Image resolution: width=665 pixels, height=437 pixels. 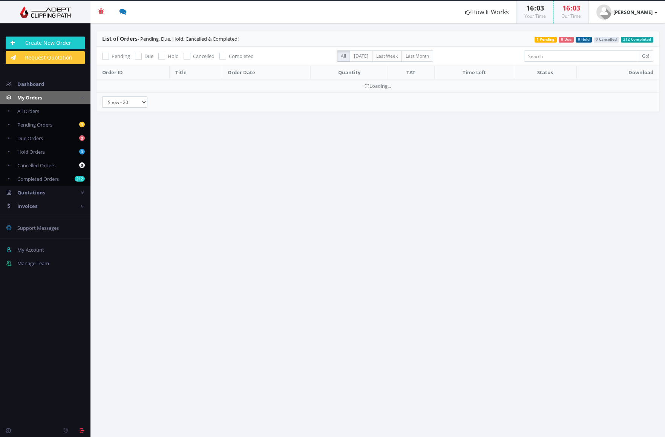 What do you see at coordinates (35, 125) in the screenshot?
I see `span: Pending Orders` at bounding box center [35, 125].